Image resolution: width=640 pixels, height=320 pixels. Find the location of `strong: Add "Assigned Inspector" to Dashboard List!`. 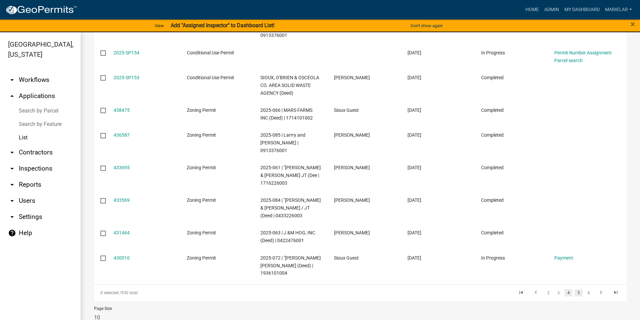

strong: Add "Assigned Inspector" to Dashboard List! is located at coordinates (222, 25).